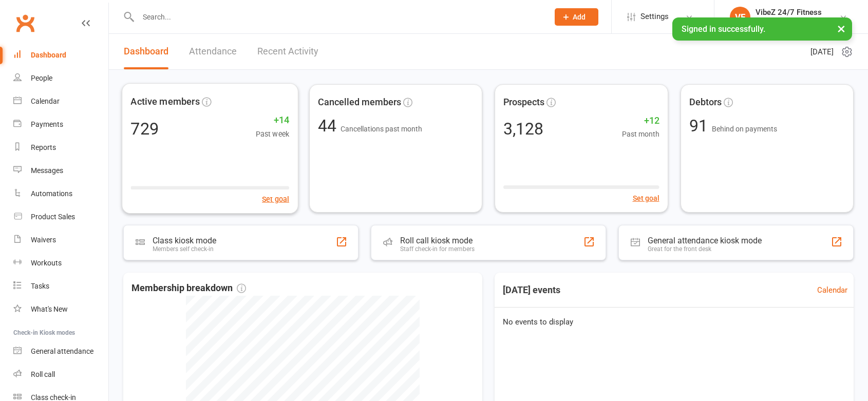  I want to click on a: Recent Activity, so click(287, 51).